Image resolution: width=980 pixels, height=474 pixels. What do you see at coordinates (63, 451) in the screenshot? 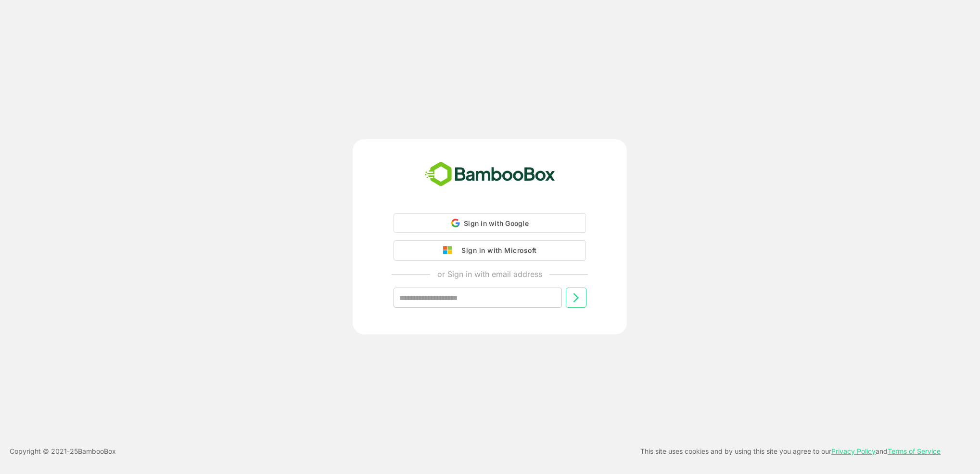
I see `p: Copyright © 2021- 25 BambooBox` at bounding box center [63, 451].